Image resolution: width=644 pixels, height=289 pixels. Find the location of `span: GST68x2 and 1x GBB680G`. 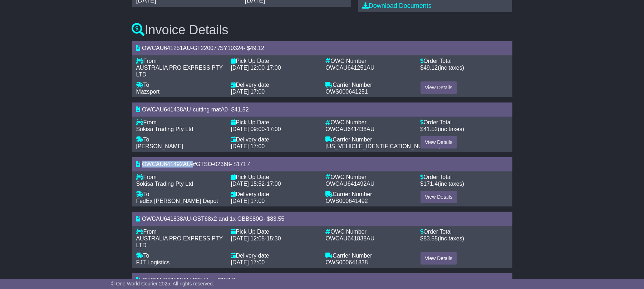

span: GST68x2 and 1x GBB680G is located at coordinates (228, 219).